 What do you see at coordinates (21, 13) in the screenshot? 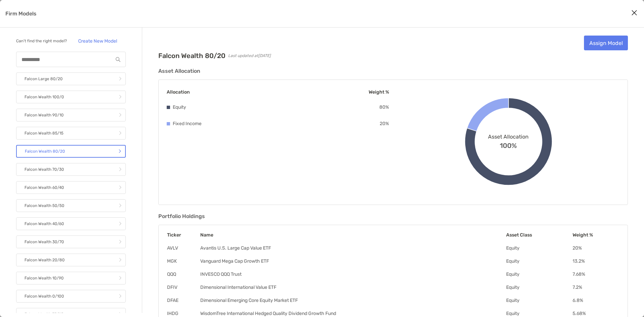
I see `p: Firm Models` at bounding box center [21, 13].